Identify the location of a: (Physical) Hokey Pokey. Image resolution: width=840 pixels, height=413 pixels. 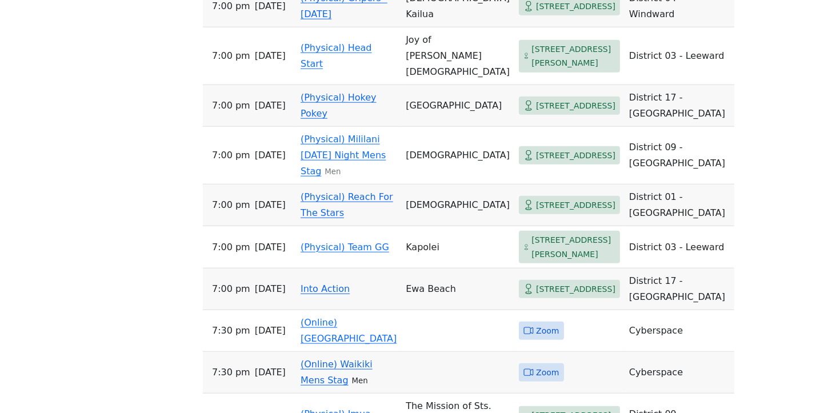
(338, 105).